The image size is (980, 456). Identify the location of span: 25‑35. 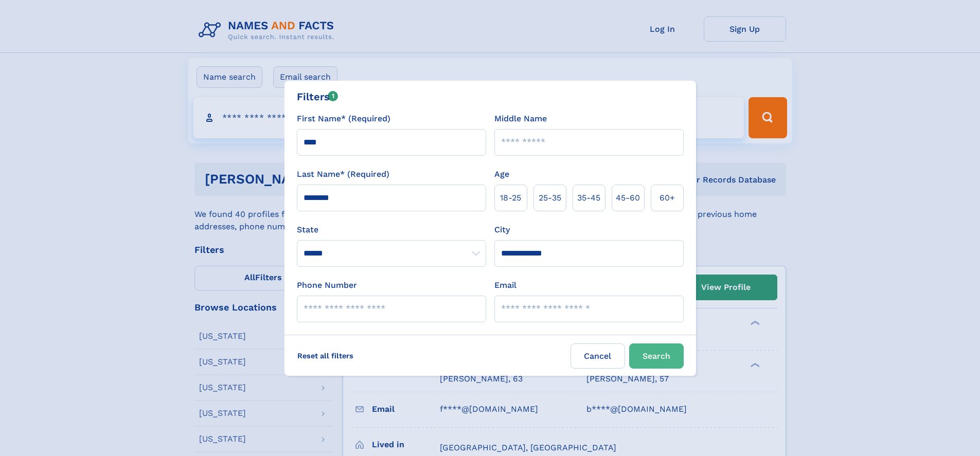
(550, 198).